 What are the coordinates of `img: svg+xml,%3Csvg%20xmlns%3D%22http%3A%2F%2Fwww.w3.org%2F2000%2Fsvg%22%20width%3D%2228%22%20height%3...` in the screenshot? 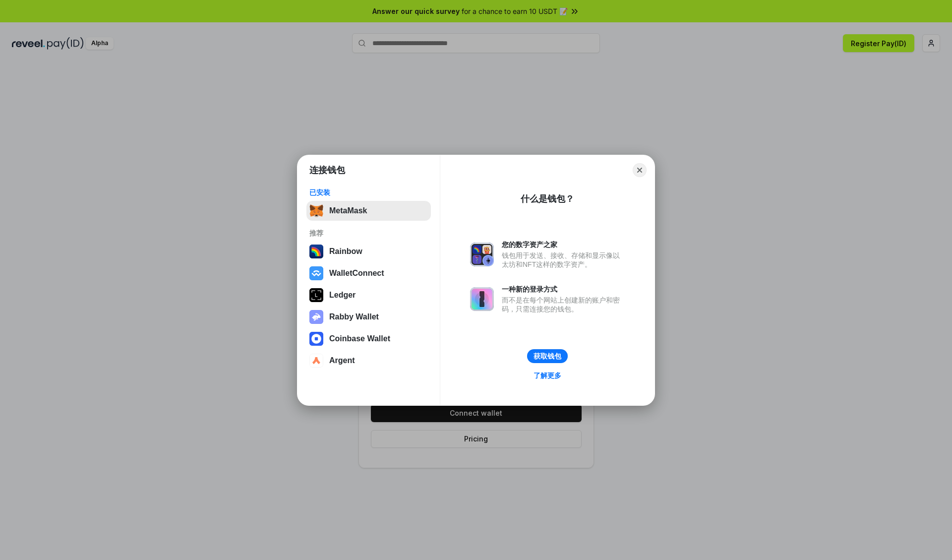 It's located at (316, 295).